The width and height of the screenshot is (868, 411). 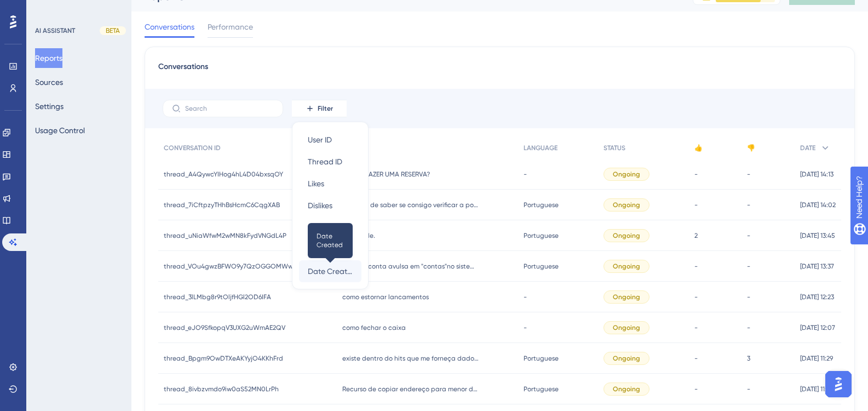 What do you see at coordinates (225, 327) in the screenshot?
I see `span: thread_eJO9SfkopqV3UXG2uWmAE2QV` at bounding box center [225, 327].